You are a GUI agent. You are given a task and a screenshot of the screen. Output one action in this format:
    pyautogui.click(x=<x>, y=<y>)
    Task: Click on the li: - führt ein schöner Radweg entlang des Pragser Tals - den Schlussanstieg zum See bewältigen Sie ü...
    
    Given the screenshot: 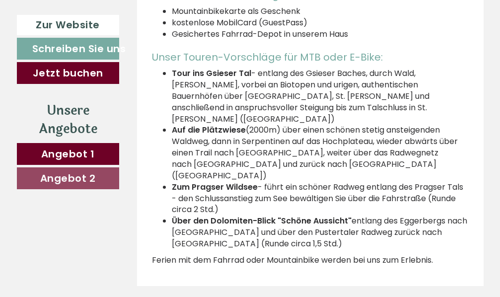 What is the action you would take?
    pyautogui.click(x=320, y=199)
    